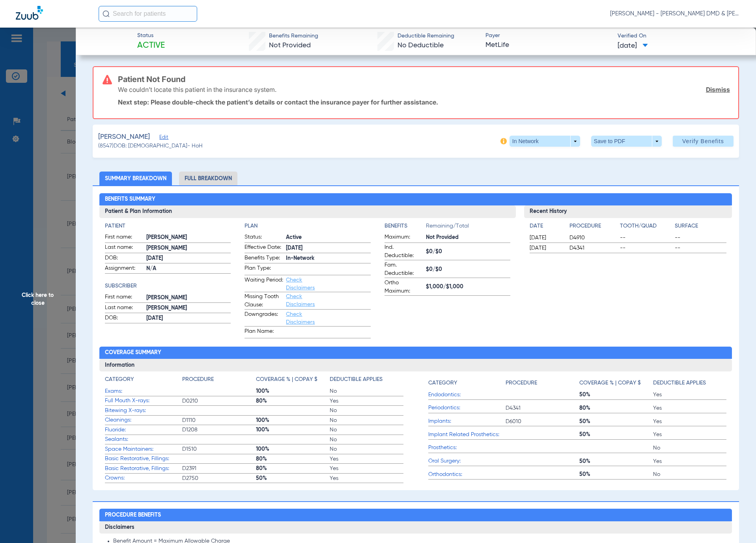 This screenshot has width=756, height=543. Describe the element at coordinates (593, 238) in the screenshot. I see `span: D4910` at that location.